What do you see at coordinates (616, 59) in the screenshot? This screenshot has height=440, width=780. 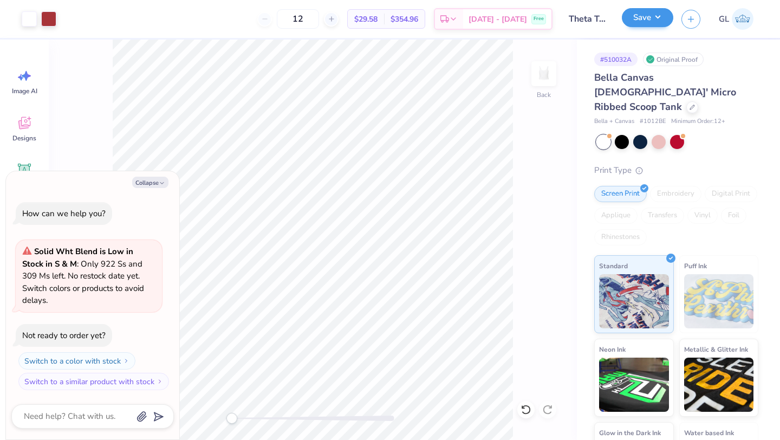 I see `div: # 510032A` at bounding box center [616, 59].